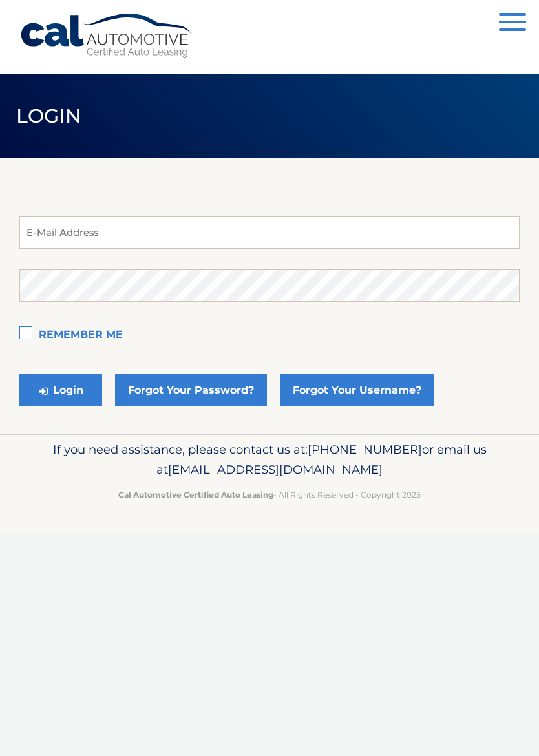 The height and width of the screenshot is (756, 539). I want to click on p: - All Rights Reserved - Copyright 2025, so click(270, 494).